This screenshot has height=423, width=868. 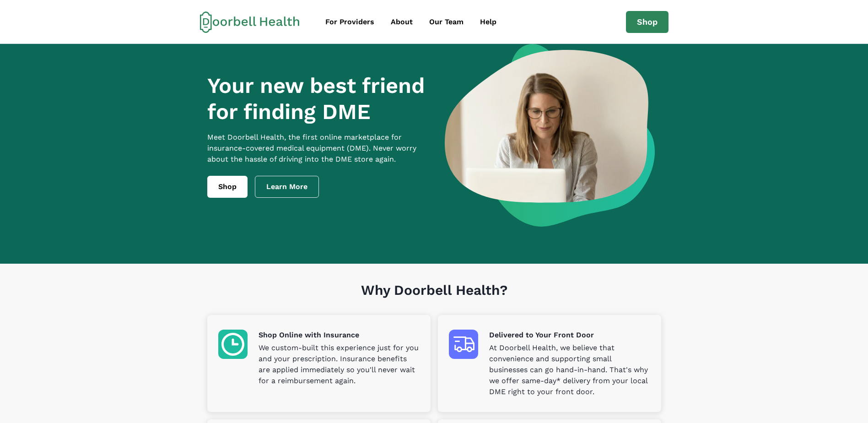 I want to click on p: Shop Online with Insurance, so click(x=339, y=335).